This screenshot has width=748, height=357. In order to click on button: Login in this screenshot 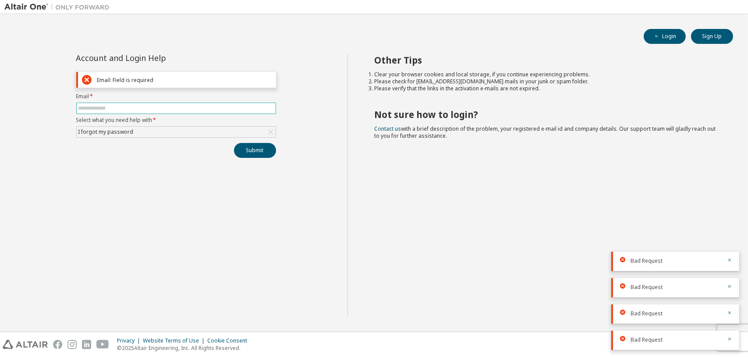, I will do `click(665, 36)`.